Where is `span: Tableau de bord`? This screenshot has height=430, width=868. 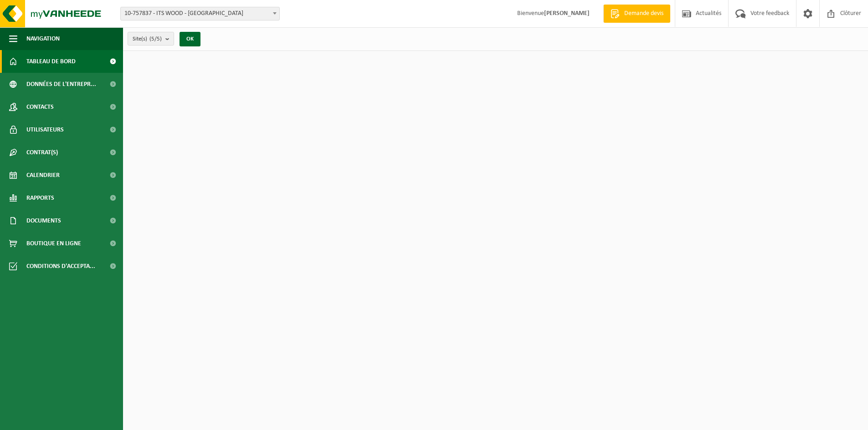 span: Tableau de bord is located at coordinates (51, 61).